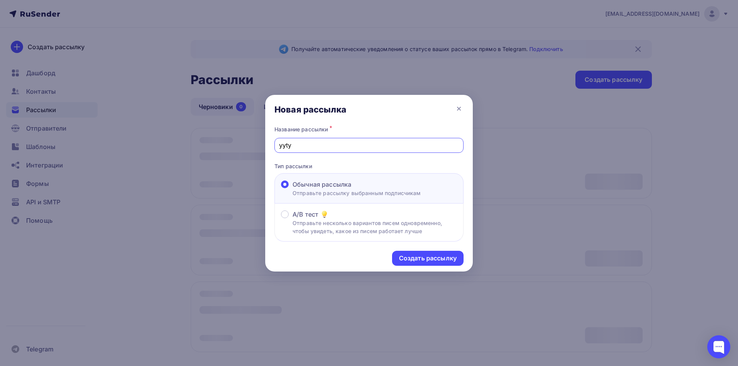  What do you see at coordinates (369, 130) in the screenshot?
I see `div: Название рассылки` at bounding box center [369, 130].